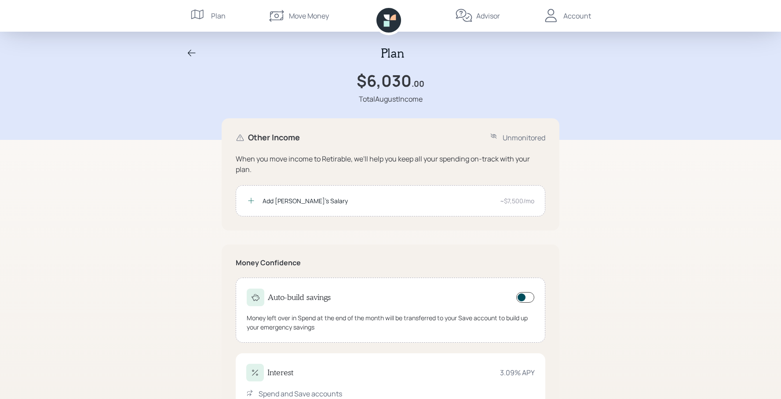 The image size is (781, 399). What do you see at coordinates (384, 80) in the screenshot?
I see `h1: $6,030` at bounding box center [384, 80].